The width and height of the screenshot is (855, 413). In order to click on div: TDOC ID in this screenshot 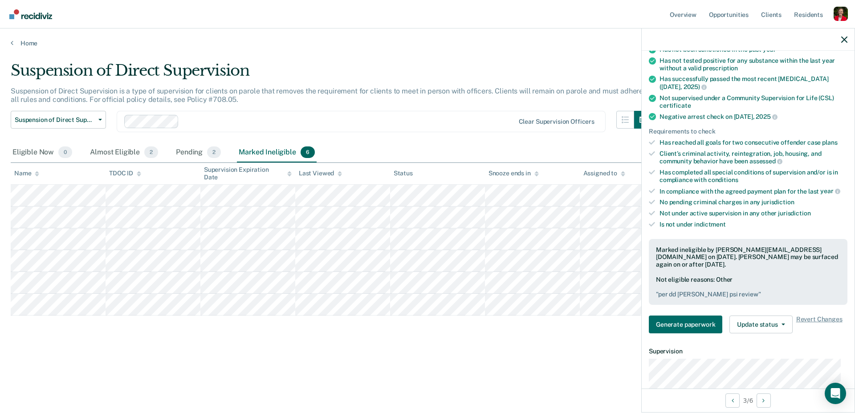, I will do `click(125, 173)`.